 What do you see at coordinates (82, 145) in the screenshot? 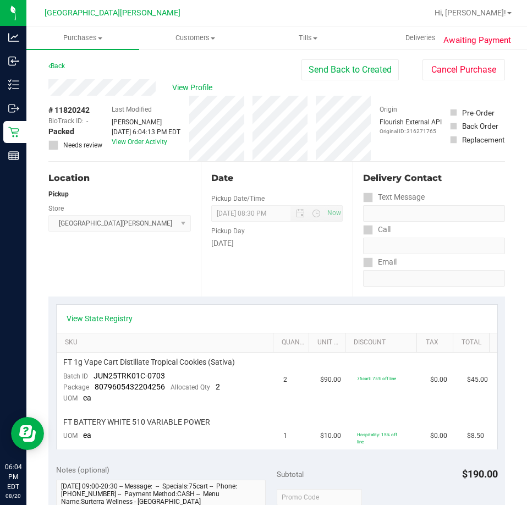
I see `span: Needs review` at bounding box center [82, 145].